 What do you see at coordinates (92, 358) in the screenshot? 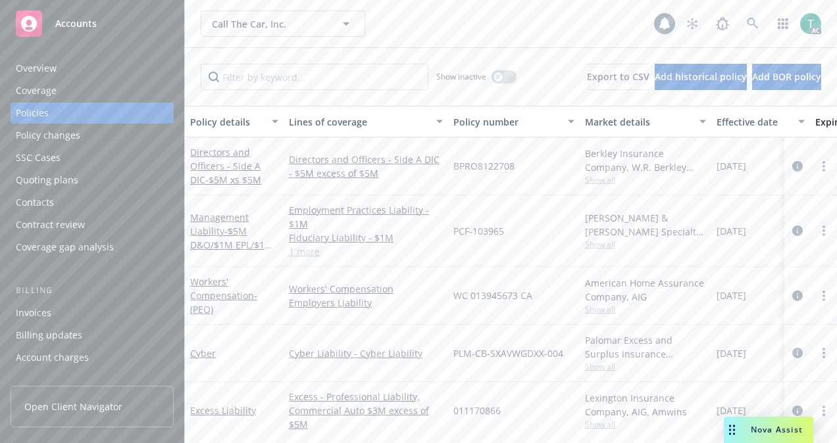
I see `a: Account charges` at bounding box center [92, 358].